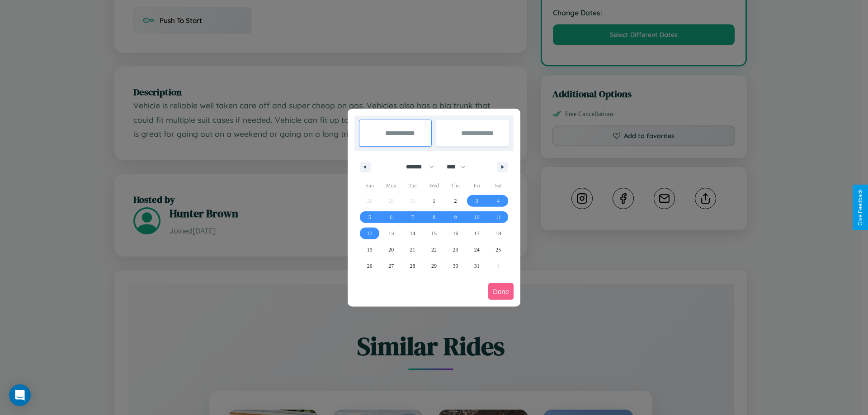 The image size is (868, 415). What do you see at coordinates (498, 249) in the screenshot?
I see `button: 25` at bounding box center [498, 249].